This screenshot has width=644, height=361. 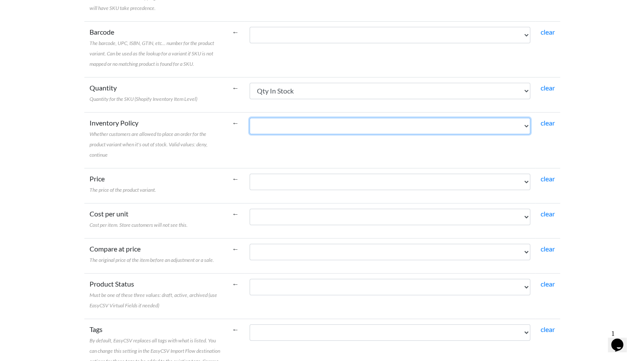 What do you see at coordinates (156, 295) in the screenshot?
I see `label: Product Status` at bounding box center [156, 295].